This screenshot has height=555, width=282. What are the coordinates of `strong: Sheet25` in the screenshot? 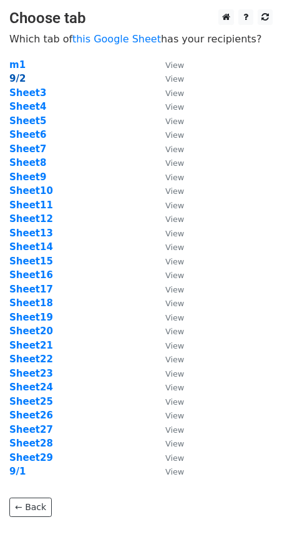 It's located at (31, 401).